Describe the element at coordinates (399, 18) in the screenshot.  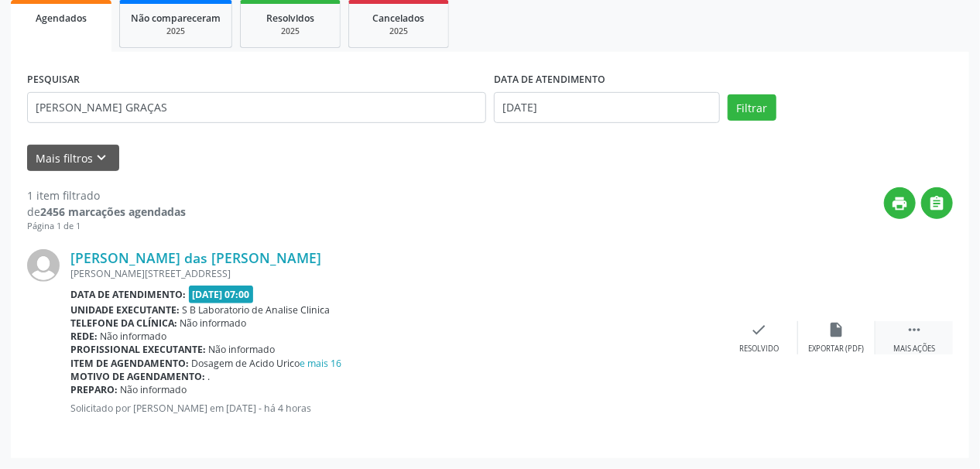
I see `span: Cancelados` at that location.